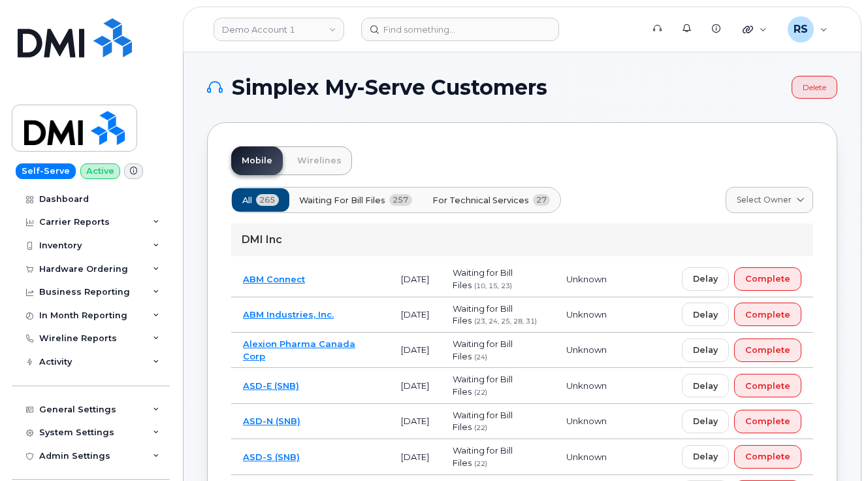  Describe the element at coordinates (541, 200) in the screenshot. I see `span: 27` at that location.